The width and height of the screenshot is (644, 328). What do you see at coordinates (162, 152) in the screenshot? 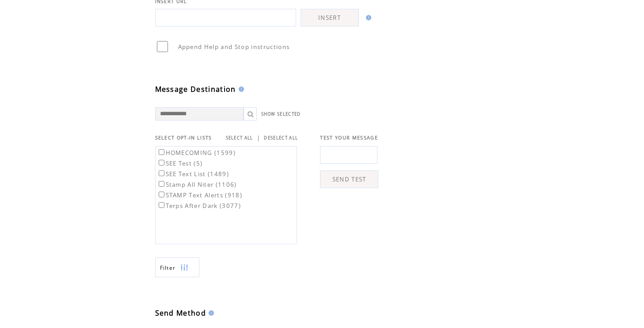
I see `input: HOMECOMING (1599)` at bounding box center [162, 152].